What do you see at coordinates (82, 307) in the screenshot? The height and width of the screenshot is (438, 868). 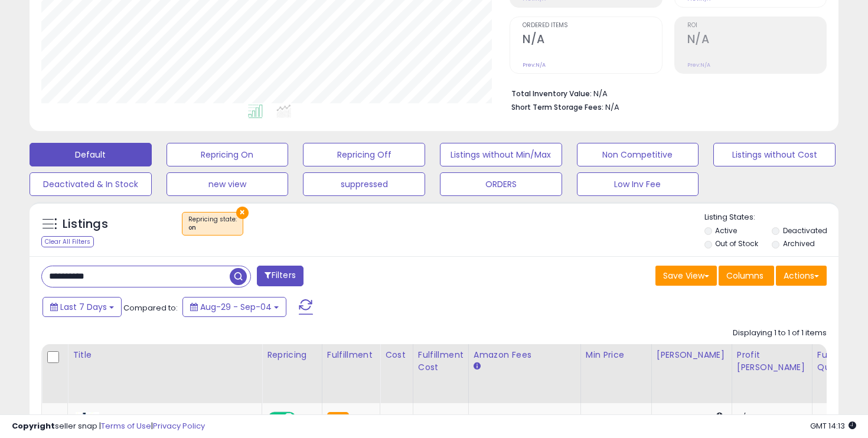 I see `button: Last 7 Days` at bounding box center [82, 307].